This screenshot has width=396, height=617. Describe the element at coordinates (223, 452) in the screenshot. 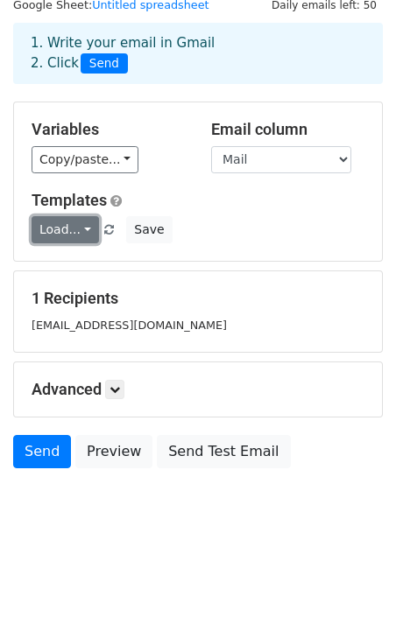

I see `a: Send Test Email` at that location.